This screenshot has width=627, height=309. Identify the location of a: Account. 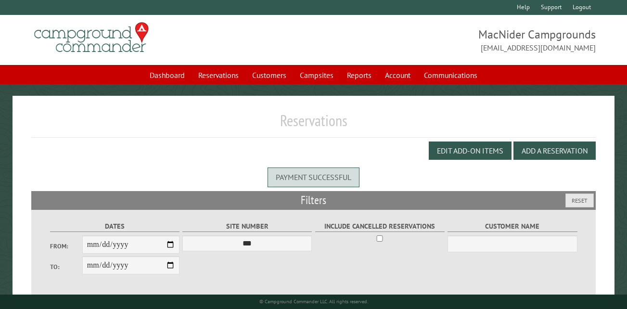
(397, 75).